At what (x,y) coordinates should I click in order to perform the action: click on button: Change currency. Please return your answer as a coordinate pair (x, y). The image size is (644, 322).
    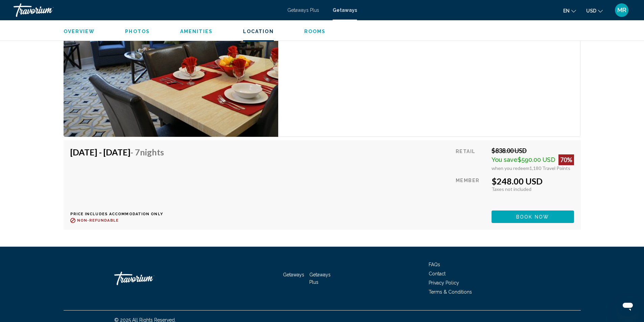
    Looking at the image, I should click on (594, 11).